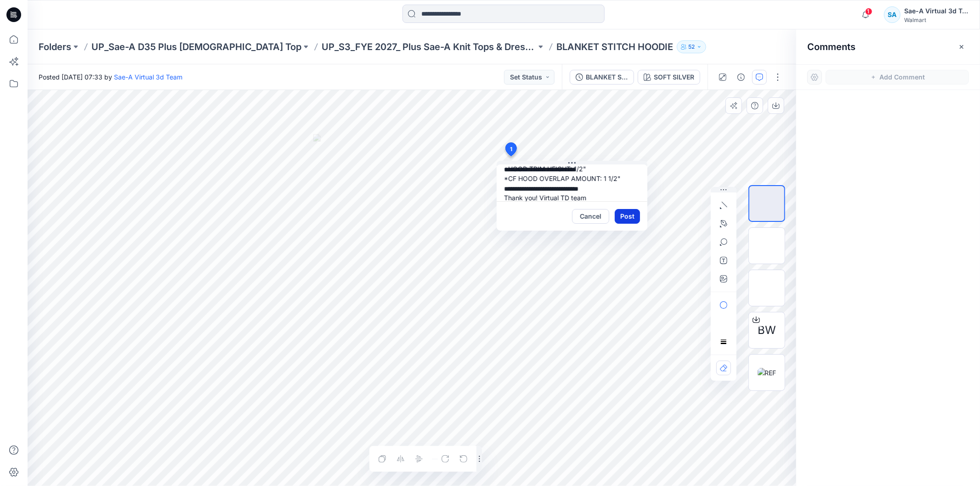  Describe the element at coordinates (669, 77) in the screenshot. I see `button: SOFT SILVER` at that location.